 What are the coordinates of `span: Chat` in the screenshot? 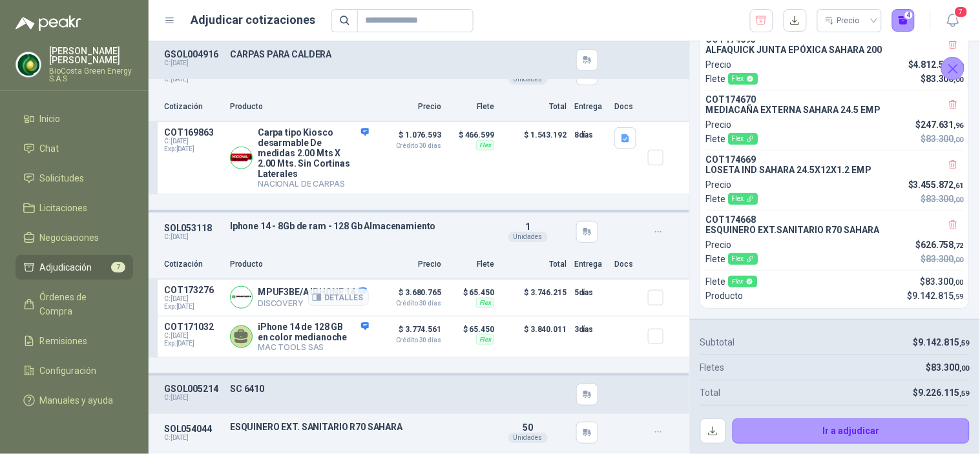 It's located at (49, 148).